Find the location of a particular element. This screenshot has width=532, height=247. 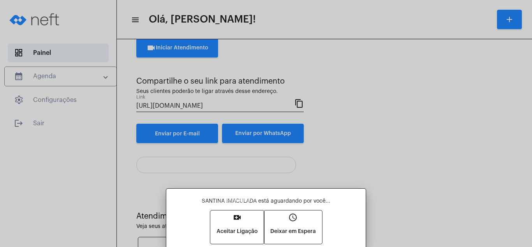

p: SANTINA IMACULADA está aguardando por você... is located at coordinates (266, 201).